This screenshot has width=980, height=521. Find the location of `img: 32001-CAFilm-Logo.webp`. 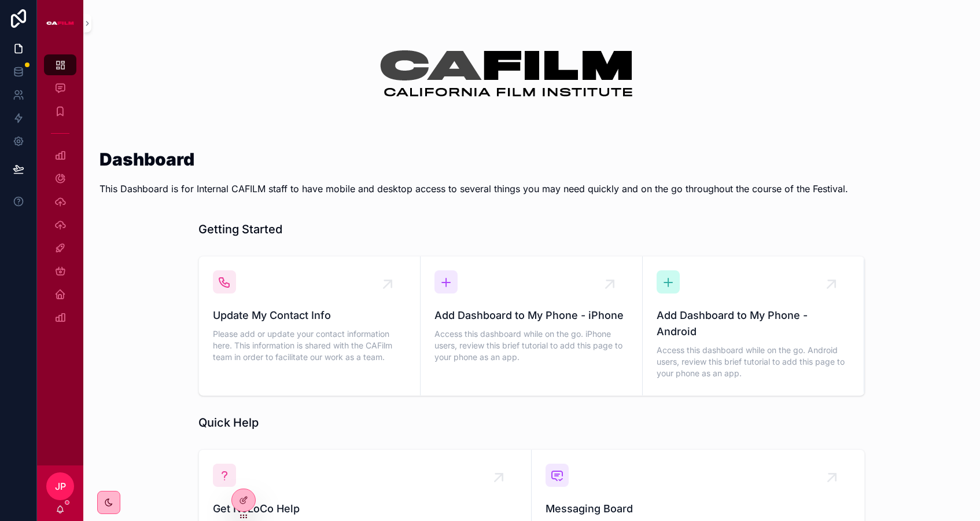

img: 32001-CAFilm-Logo.webp is located at coordinates (531, 73).